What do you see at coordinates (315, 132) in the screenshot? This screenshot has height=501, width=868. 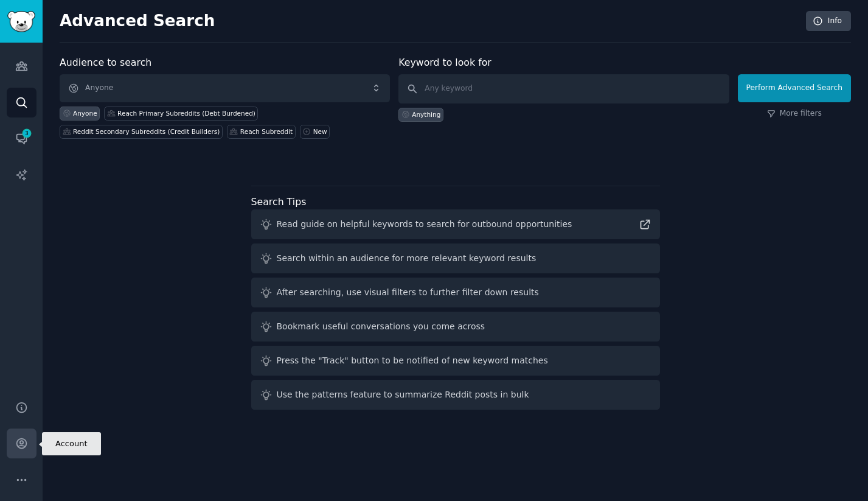 I see `a: New` at bounding box center [315, 132].